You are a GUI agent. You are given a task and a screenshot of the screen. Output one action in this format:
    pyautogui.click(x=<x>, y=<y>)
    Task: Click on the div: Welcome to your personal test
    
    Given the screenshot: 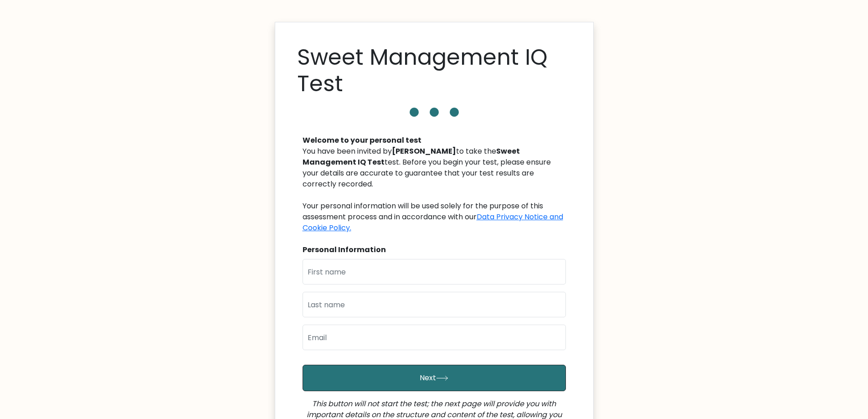 What is the action you would take?
    pyautogui.click(x=434, y=140)
    